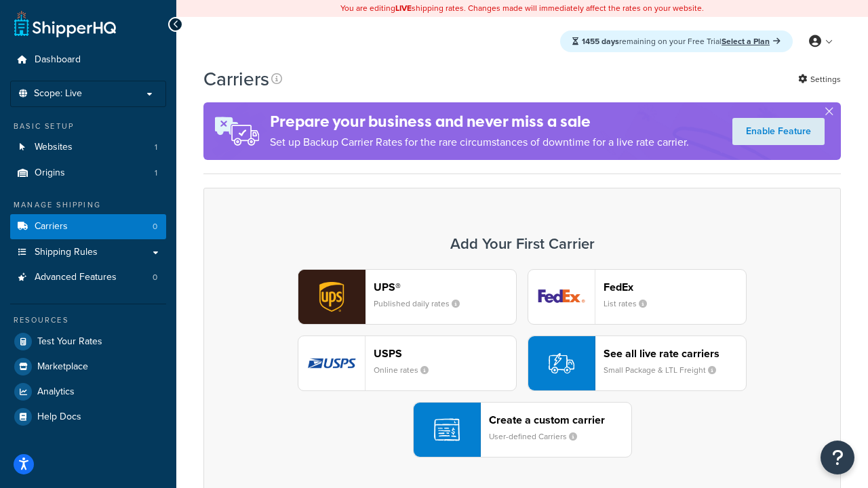  Describe the element at coordinates (89, 392) in the screenshot. I see `a: Analytics` at that location.